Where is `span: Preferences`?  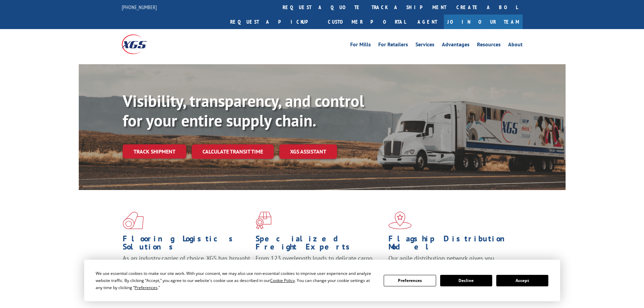 span: Preferences is located at coordinates (146, 287).